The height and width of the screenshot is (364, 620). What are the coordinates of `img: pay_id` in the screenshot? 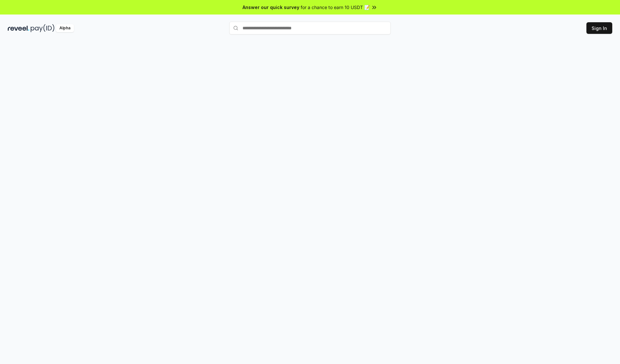 It's located at (43, 28).